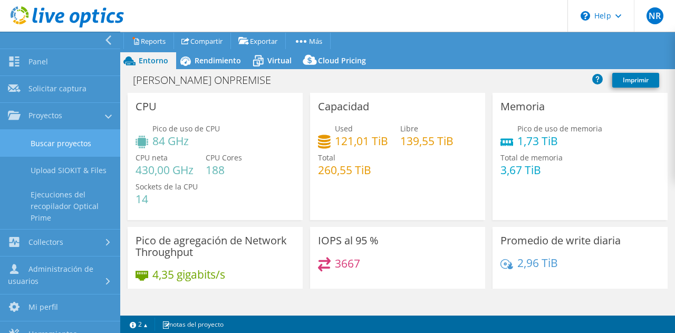 This screenshot has width=675, height=333. What do you see at coordinates (344, 128) in the screenshot?
I see `span: Used` at bounding box center [344, 128].